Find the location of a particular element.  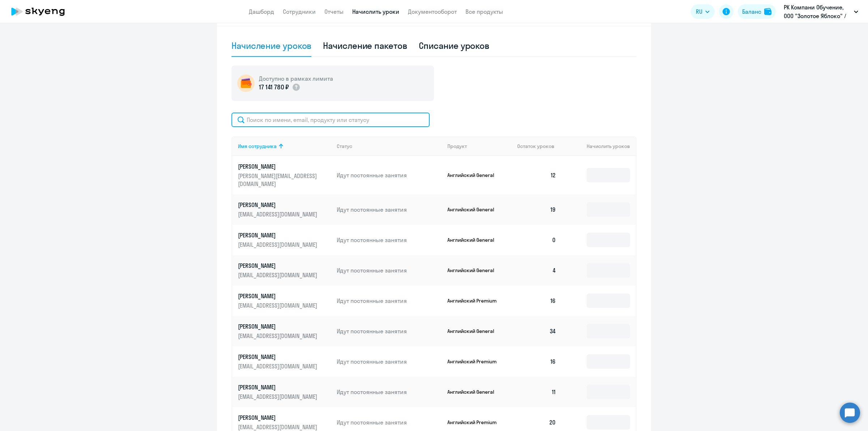

div: Списание уроков is located at coordinates (455, 45).